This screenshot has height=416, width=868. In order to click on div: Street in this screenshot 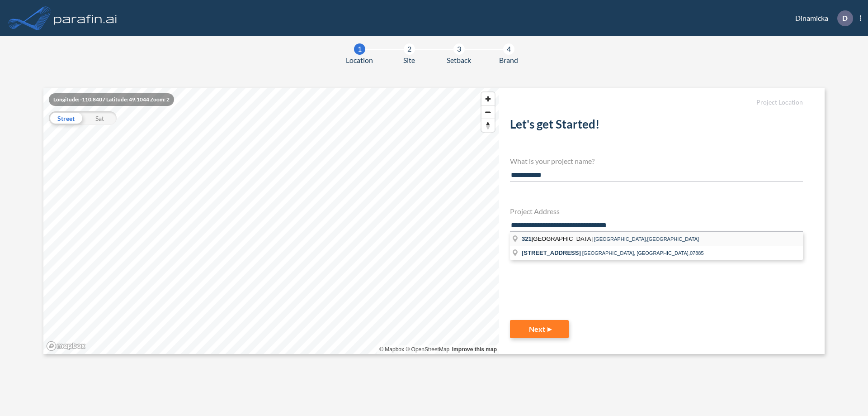, I will do `click(66, 118)`.